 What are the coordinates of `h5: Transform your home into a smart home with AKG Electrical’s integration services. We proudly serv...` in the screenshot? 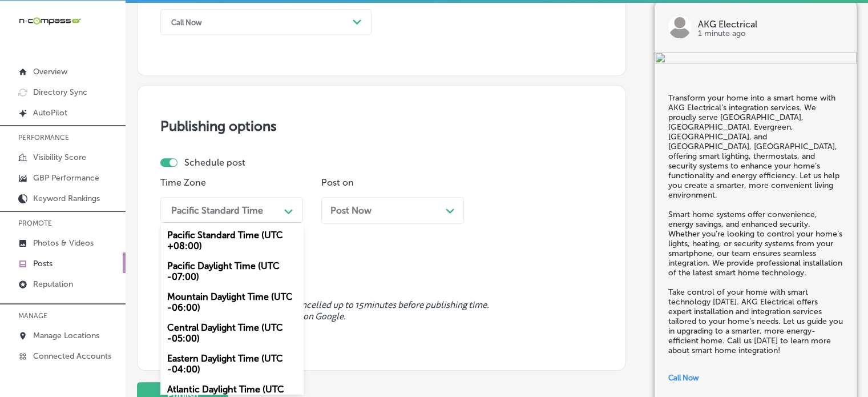 It's located at (756, 224).